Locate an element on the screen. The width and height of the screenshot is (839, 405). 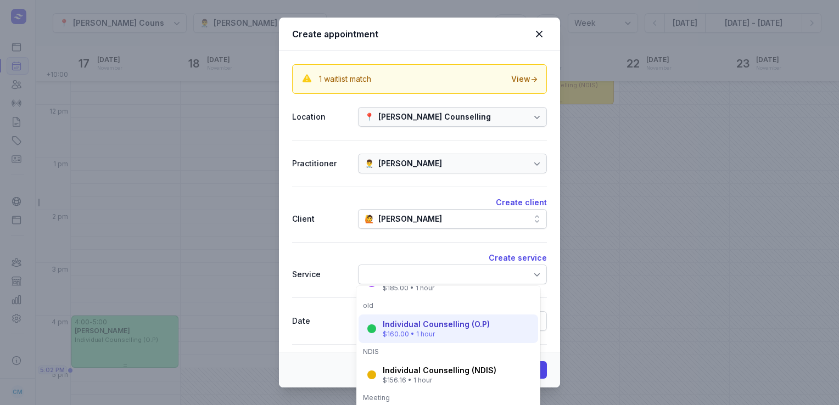
button: Create service is located at coordinates (518, 258).